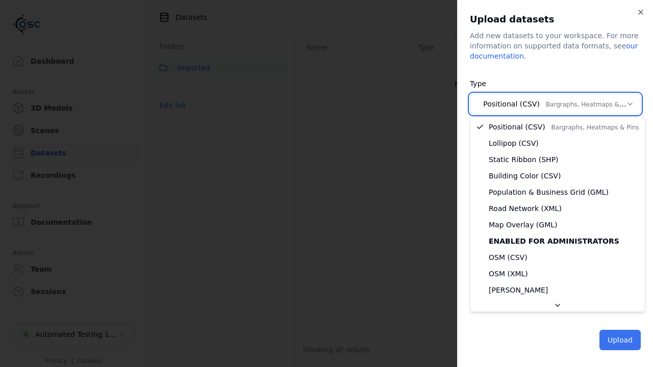 The image size is (653, 367). Describe the element at coordinates (595, 127) in the screenshot. I see `span: Bargraphs, Heatmaps & Pins` at that location.